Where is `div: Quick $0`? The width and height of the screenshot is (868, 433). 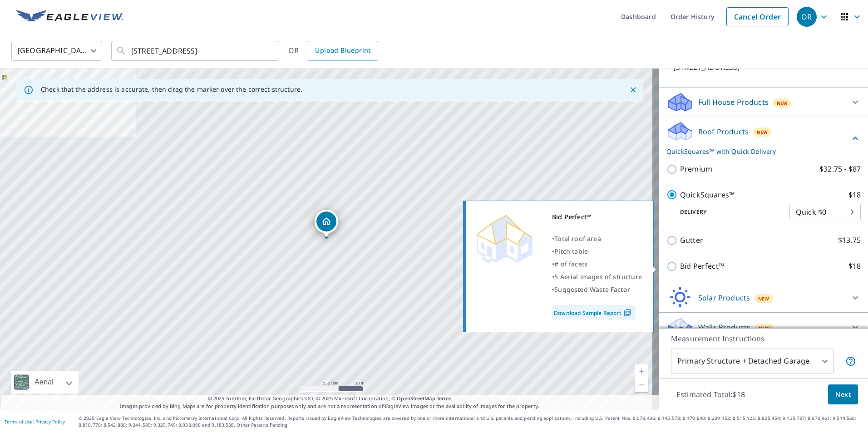
div: Quick $0 is located at coordinates (825, 212).